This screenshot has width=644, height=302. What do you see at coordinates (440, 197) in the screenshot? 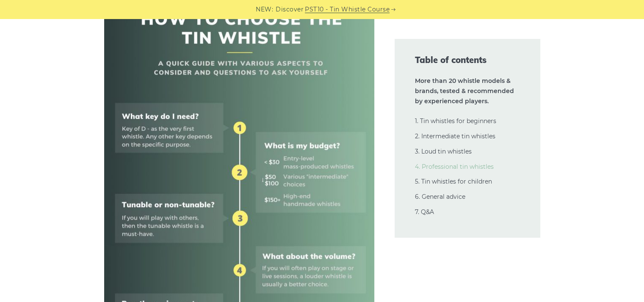
I see `a: 6. General advice` at bounding box center [440, 197].